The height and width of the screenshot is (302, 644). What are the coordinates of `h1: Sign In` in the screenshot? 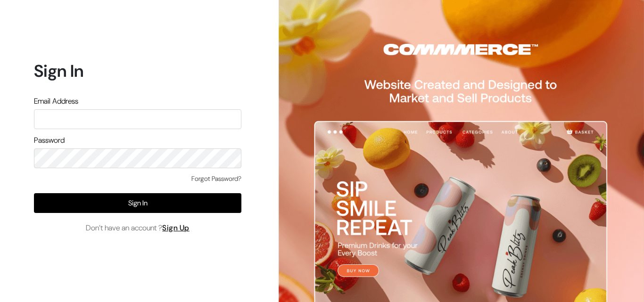 It's located at (138, 71).